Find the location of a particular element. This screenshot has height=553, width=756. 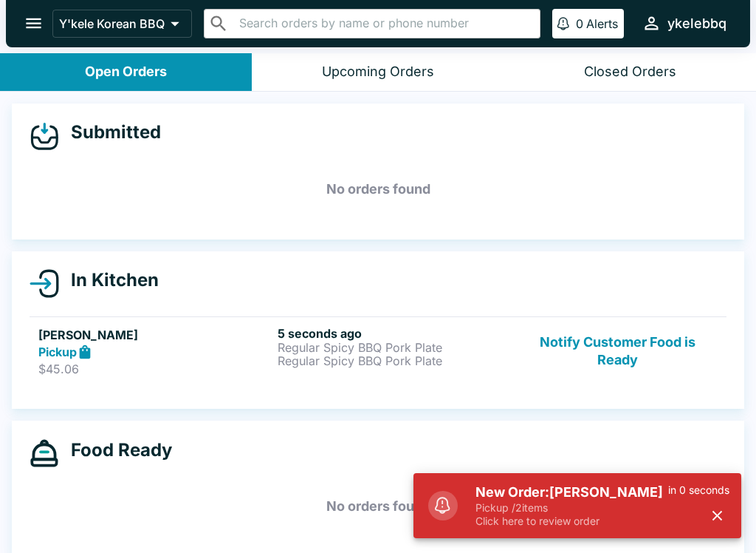

p: Y'kele Korean BBQ is located at coordinates (112, 24).